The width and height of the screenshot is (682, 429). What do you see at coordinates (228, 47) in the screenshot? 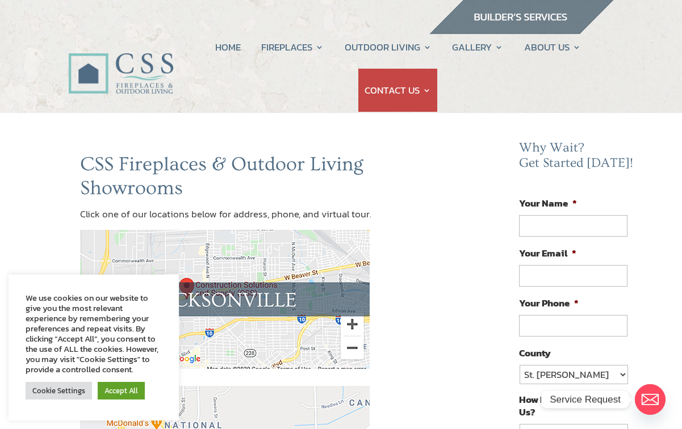
I see `a: HOME` at bounding box center [228, 47].